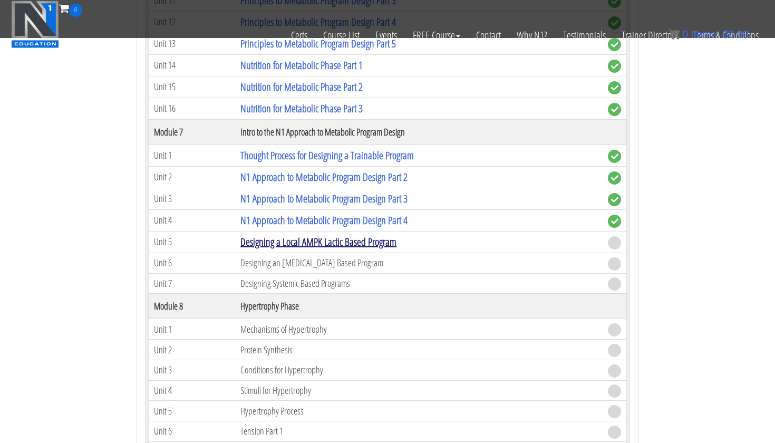 Image resolution: width=775 pixels, height=443 pixels. What do you see at coordinates (705, 34) in the screenshot?
I see `span: items:` at bounding box center [705, 34].